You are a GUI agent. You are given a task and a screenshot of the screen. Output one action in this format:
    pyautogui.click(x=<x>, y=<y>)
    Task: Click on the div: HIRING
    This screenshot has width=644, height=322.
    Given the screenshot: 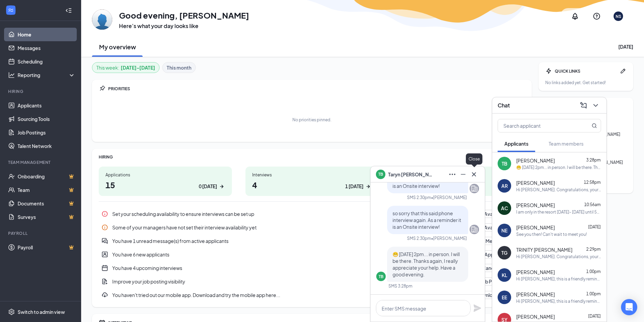 What is the action you would take?
    pyautogui.click(x=311, y=157)
    